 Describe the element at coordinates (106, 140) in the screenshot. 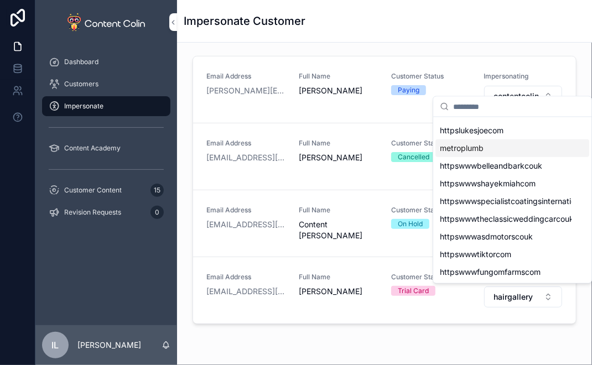

I see `div: scrollable content` at that location.